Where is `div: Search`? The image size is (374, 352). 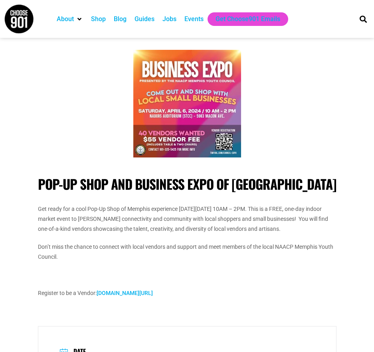 div: Search is located at coordinates (363, 19).